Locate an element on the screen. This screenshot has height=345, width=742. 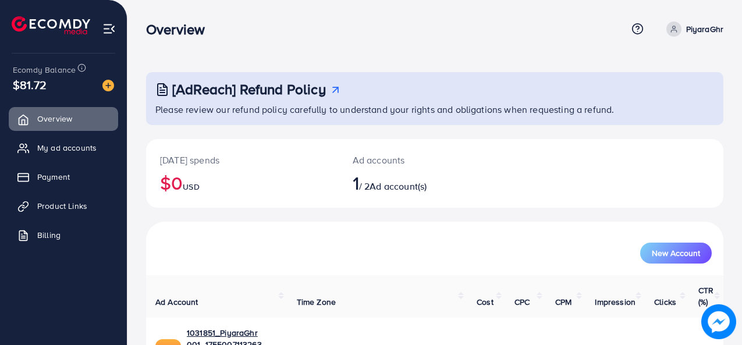
h3: Overview is located at coordinates (180, 29).